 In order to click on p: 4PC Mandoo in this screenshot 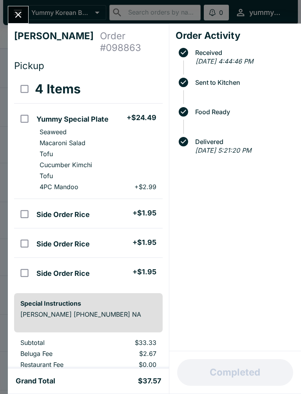, I will do `click(59, 187)`.